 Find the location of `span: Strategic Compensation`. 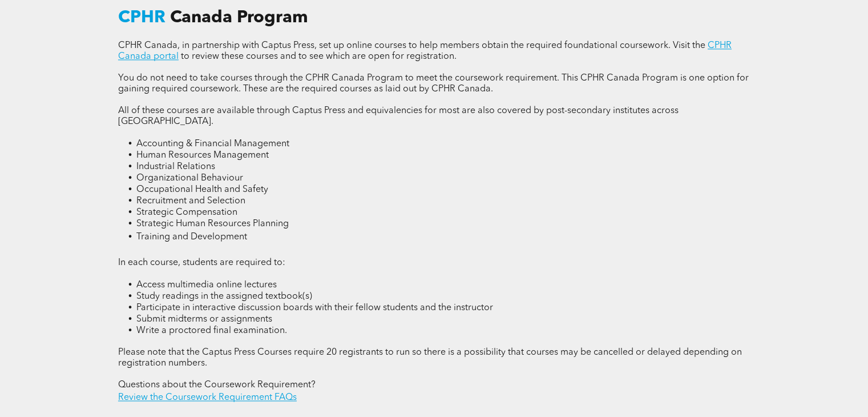

span: Strategic Compensation is located at coordinates (187, 213).